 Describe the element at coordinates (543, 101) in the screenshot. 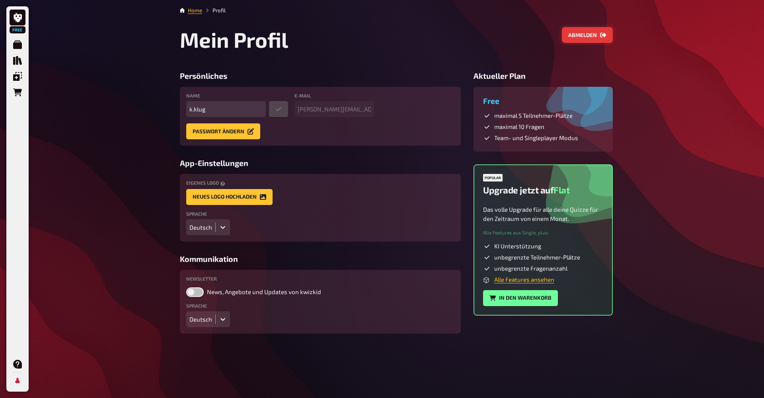

I see `h3: Free` at that location.